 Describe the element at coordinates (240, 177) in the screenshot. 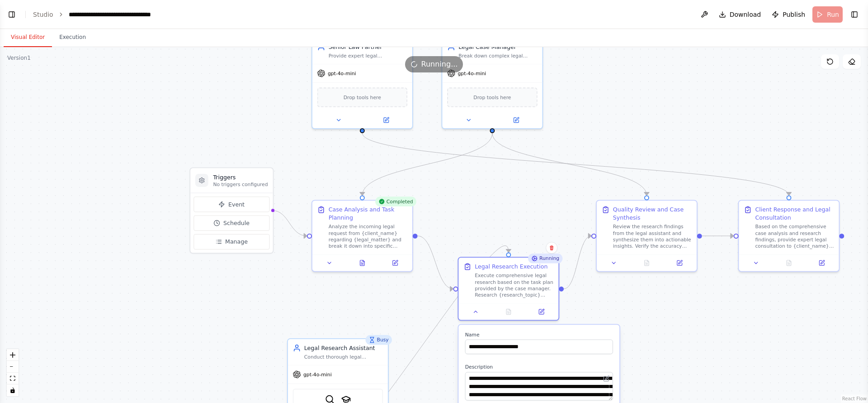

I see `h3: Triggers` at that location.